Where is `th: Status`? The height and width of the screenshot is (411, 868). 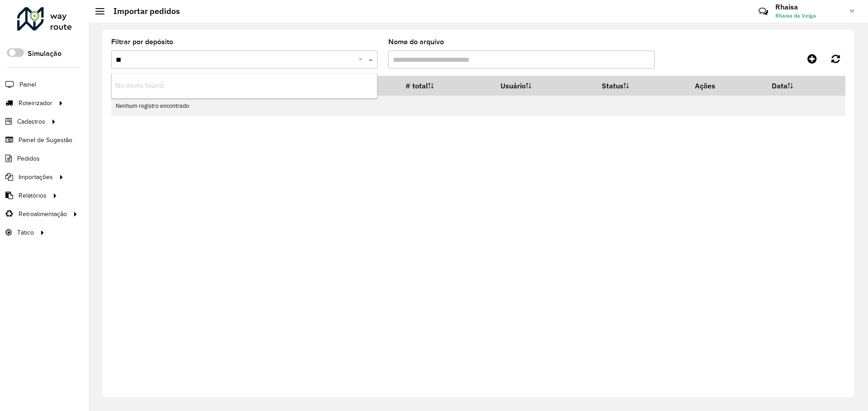
th: Status is located at coordinates (642, 86).